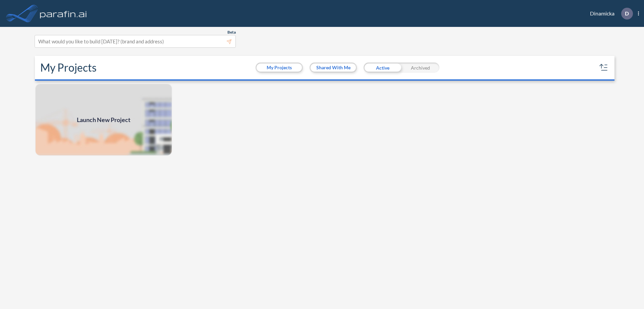  Describe the element at coordinates (279, 67) in the screenshot. I see `button: My Projects` at that location.